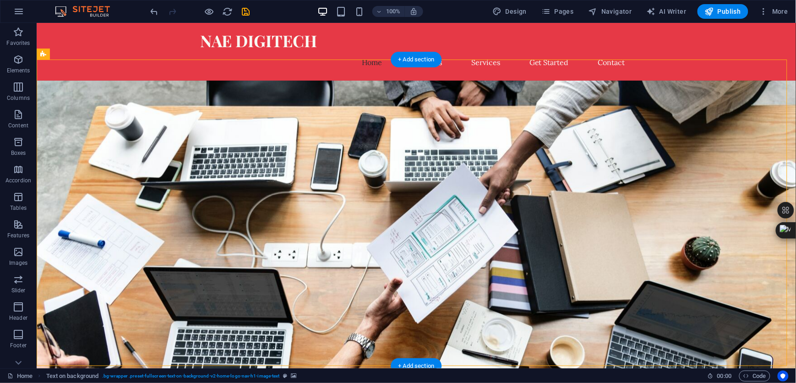 This screenshot has height=383, width=796. What do you see at coordinates (87, 11) in the screenshot?
I see `img: Editor Logo` at bounding box center [87, 11].